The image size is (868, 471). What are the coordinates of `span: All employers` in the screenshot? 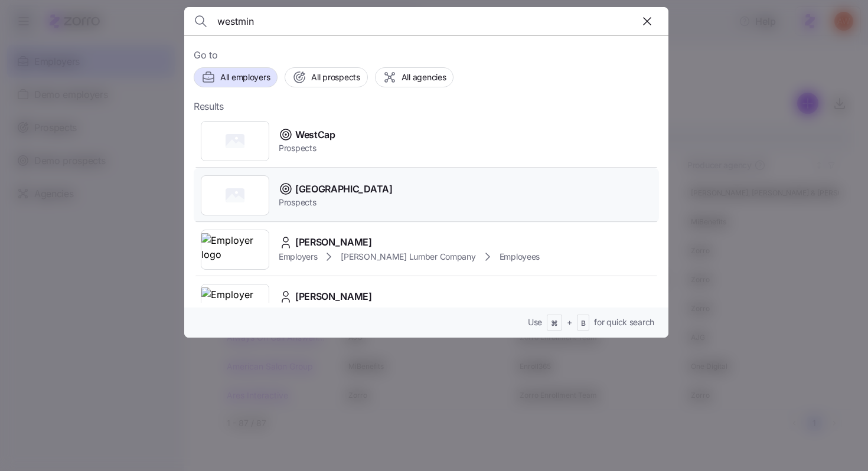 It's located at (245, 77).